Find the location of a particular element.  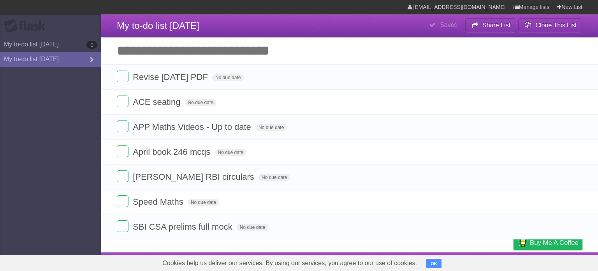

b: 0 is located at coordinates (92, 45).